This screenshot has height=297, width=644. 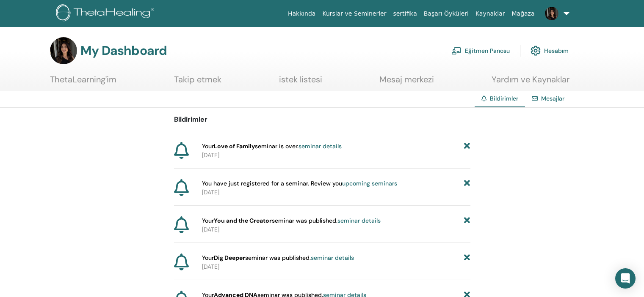 What do you see at coordinates (124, 51) in the screenshot?
I see `h3: My Dashboard` at bounding box center [124, 51].